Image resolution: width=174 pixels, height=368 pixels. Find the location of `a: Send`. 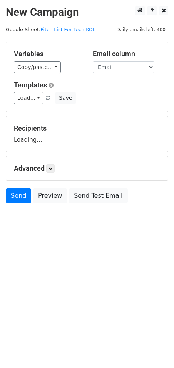

a: Send is located at coordinates (18, 196).